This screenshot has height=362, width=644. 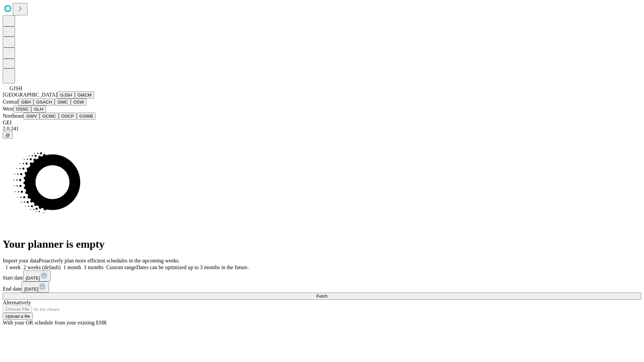 I want to click on div: Start date, so click(x=322, y=276).